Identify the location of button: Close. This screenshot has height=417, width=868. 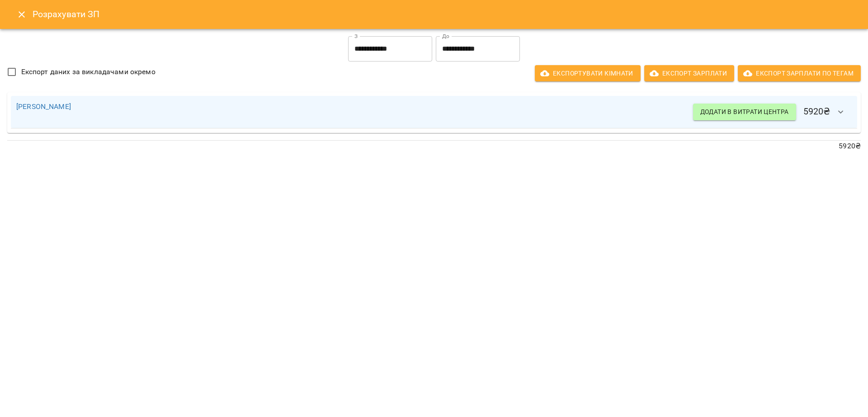
(22, 15).